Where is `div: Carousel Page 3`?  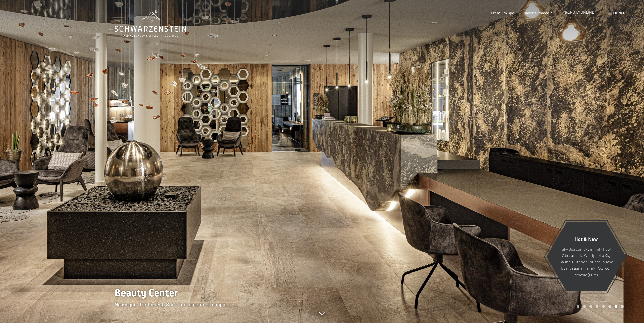 div: Carousel Page 3 is located at coordinates (590, 306).